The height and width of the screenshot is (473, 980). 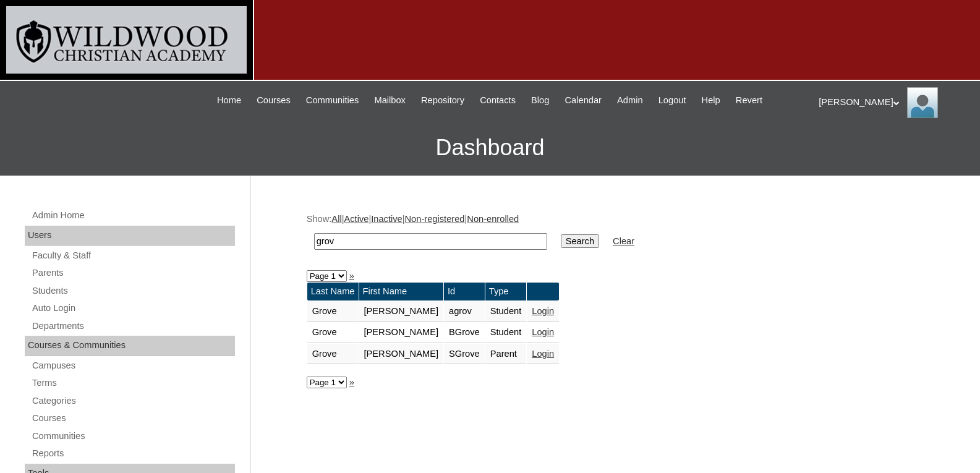 I want to click on td: Last Name, so click(x=332, y=291).